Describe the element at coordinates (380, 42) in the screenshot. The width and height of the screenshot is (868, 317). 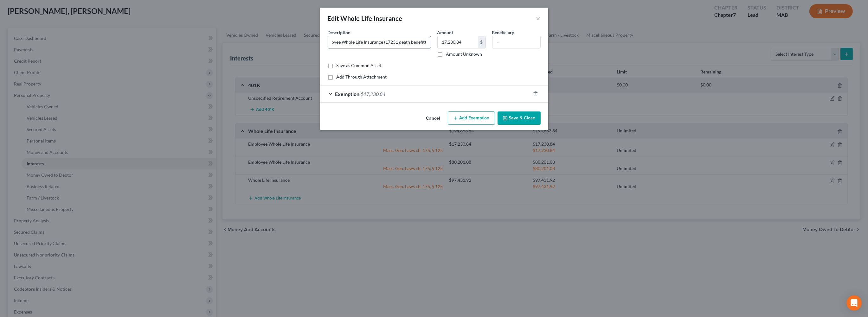
I see `input: Describe...` at that location.